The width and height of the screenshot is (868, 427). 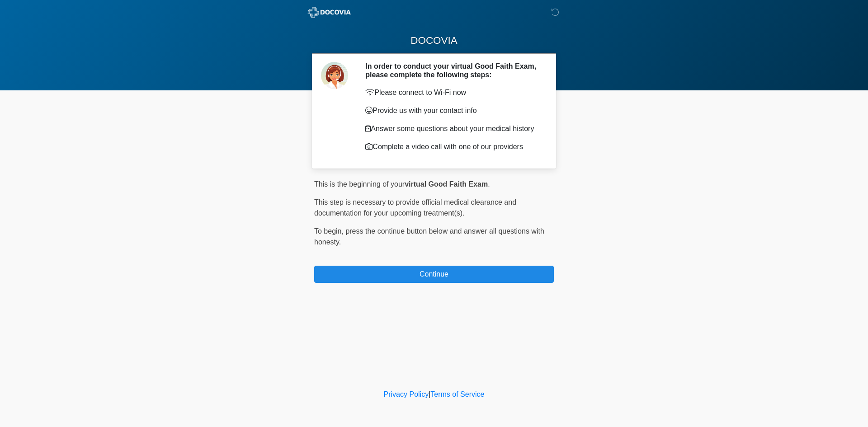 What do you see at coordinates (335, 75) in the screenshot?
I see `img: Agent Avatar` at bounding box center [335, 75].